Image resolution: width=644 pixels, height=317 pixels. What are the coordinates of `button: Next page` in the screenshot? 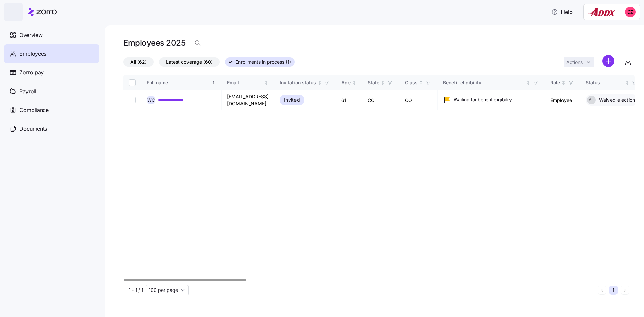 It's located at (625, 290).